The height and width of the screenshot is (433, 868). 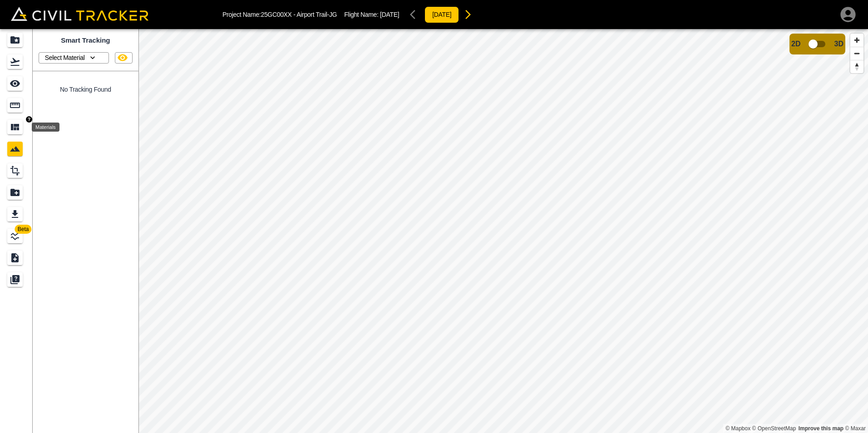 What do you see at coordinates (738, 429) in the screenshot?
I see `a: Mapbox` at bounding box center [738, 429].